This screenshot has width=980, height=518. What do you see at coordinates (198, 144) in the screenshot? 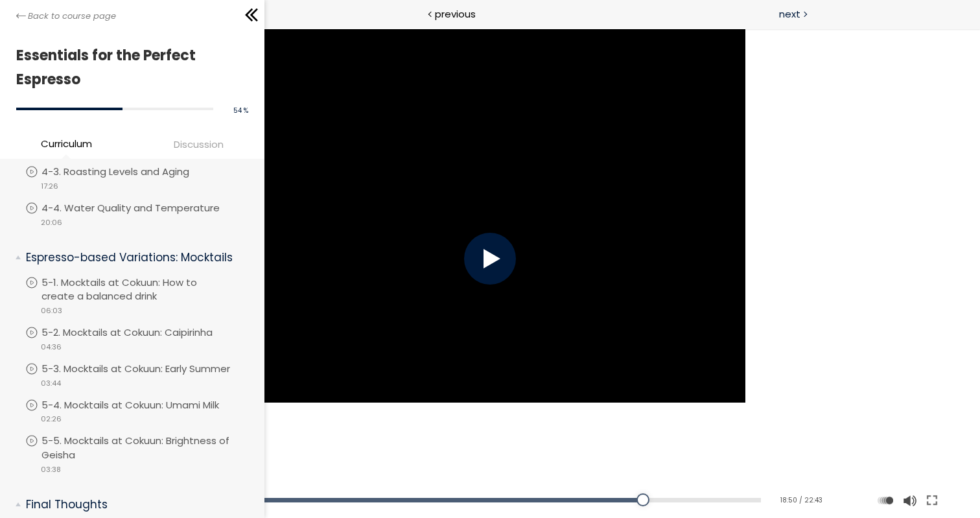
I see `span: Discussion` at bounding box center [198, 144].